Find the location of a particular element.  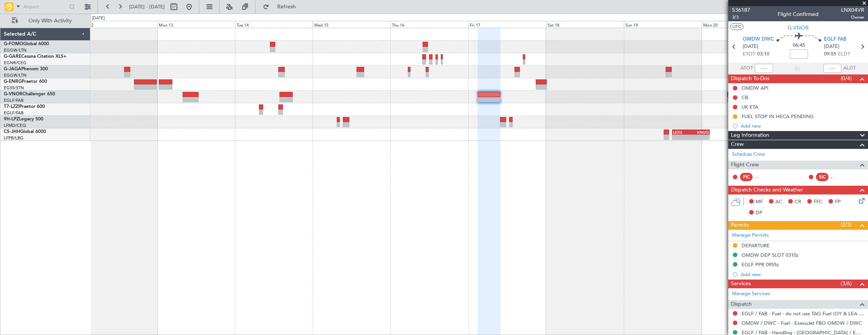

div: PIC is located at coordinates (747, 177).